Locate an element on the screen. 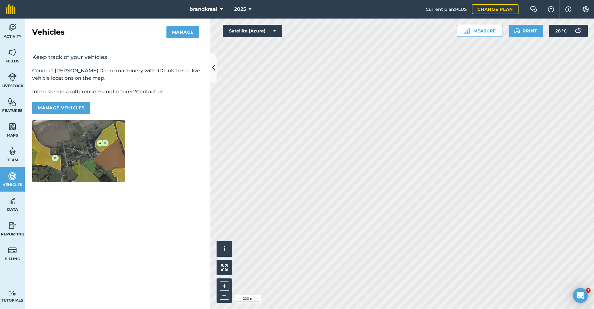 This screenshot has width=594, height=309. h2: Vehicles is located at coordinates (48, 32).